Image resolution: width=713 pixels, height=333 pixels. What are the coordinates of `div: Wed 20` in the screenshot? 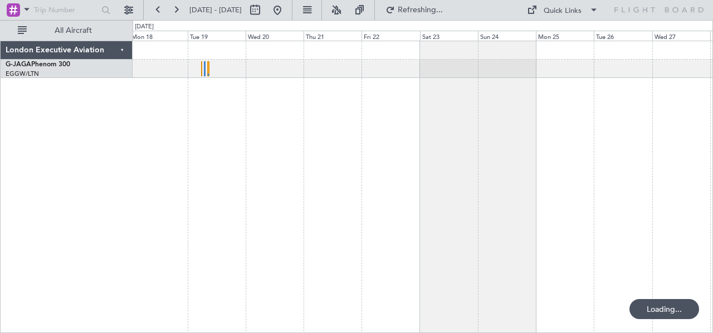 It's located at (275, 36).